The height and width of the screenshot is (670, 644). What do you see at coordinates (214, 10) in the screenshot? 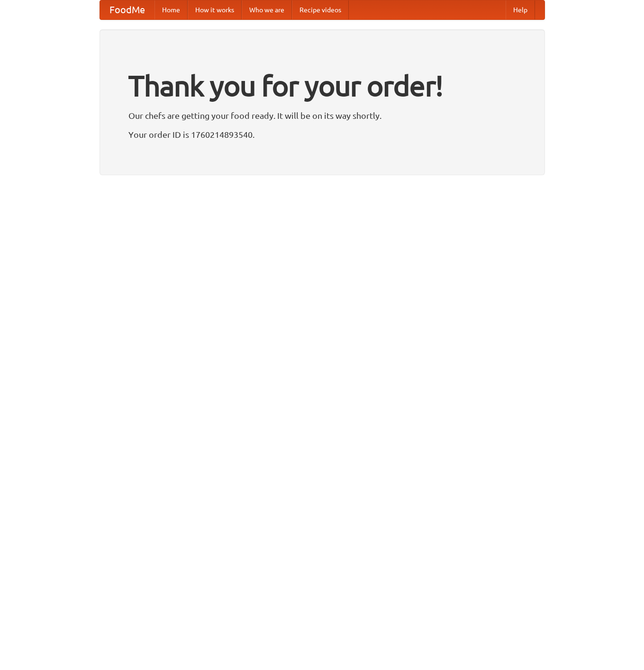
I see `a: How it works` at bounding box center [214, 10].